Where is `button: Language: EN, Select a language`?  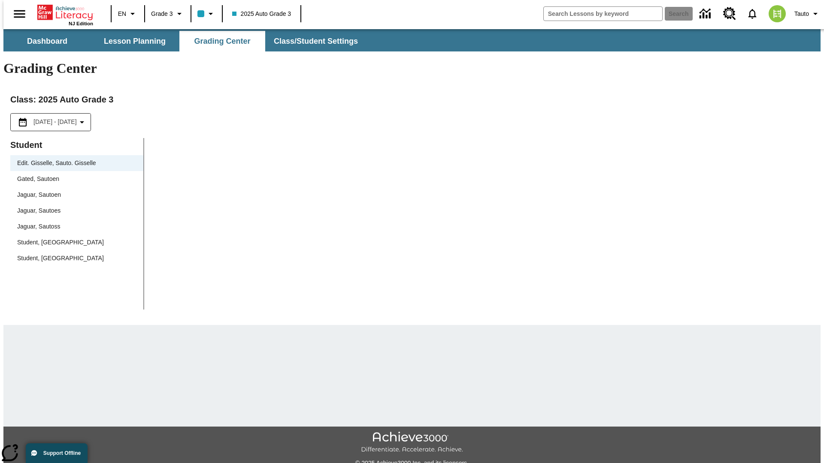
button: Language: EN, Select a language is located at coordinates (128, 14).